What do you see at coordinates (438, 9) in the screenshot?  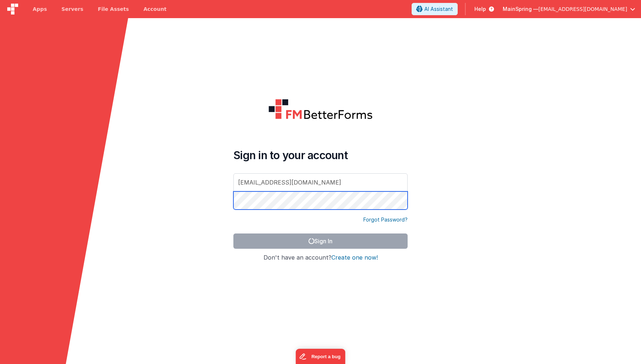 I see `span: AI Assistant` at bounding box center [438, 9].